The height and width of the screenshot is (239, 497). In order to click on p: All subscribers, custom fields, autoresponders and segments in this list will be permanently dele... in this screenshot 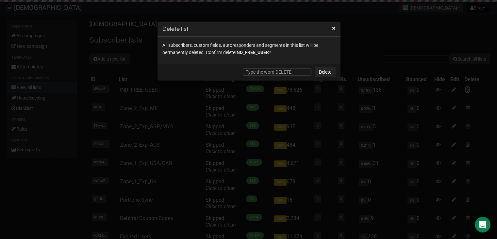, I will do `click(249, 49)`.